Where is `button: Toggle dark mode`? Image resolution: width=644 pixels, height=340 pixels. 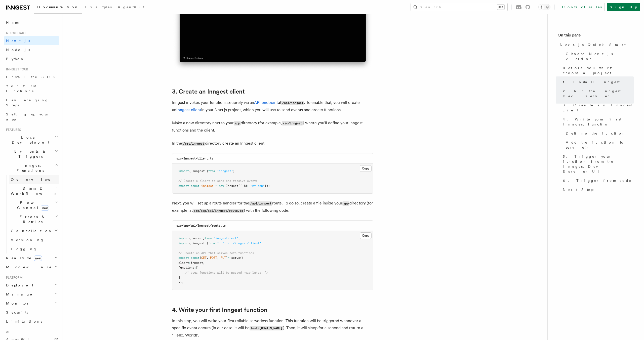 button: Toggle dark mode is located at coordinates (545, 7).